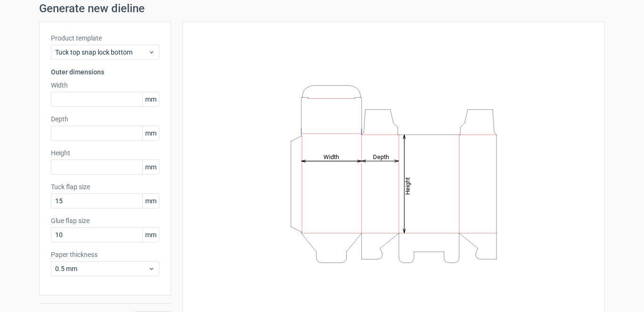 The image size is (644, 312). Describe the element at coordinates (105, 38) in the screenshot. I see `label: Product template` at that location.